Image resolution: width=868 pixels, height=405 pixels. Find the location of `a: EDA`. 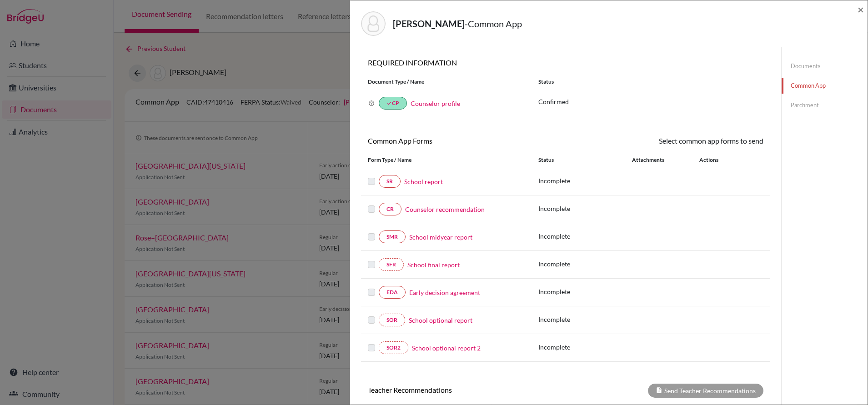

a: EDA is located at coordinates (392, 293).